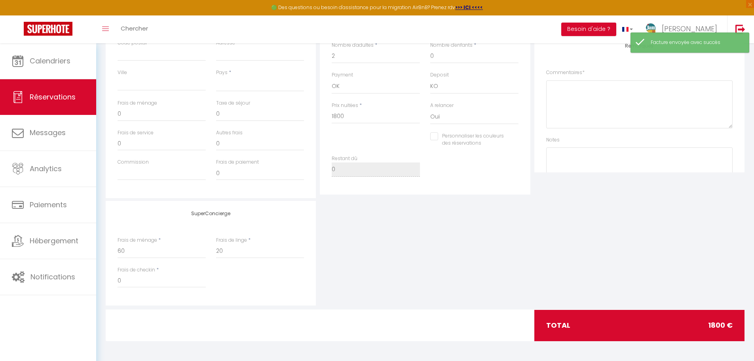  Describe the element at coordinates (469, 7) in the screenshot. I see `strong: >>> ICI <<<<` at that location.